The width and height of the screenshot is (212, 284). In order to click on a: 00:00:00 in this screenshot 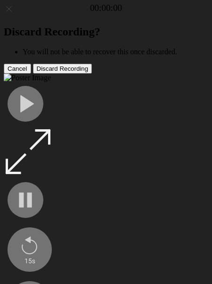, I will do `click(106, 8)`.